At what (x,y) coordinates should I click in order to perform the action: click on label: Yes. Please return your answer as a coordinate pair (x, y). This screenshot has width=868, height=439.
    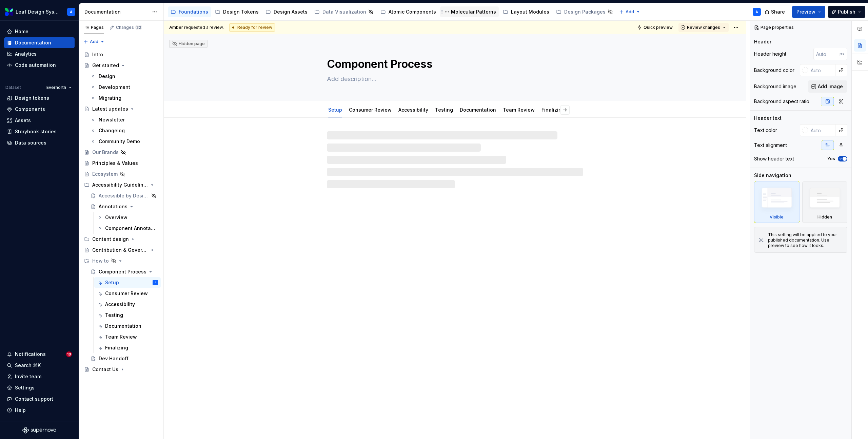
    Looking at the image, I should click on (831, 159).